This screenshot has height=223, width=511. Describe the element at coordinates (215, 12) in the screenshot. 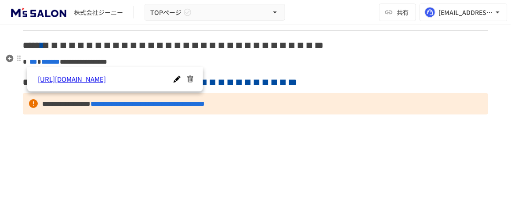

I see `button: TOPページ` at that location.